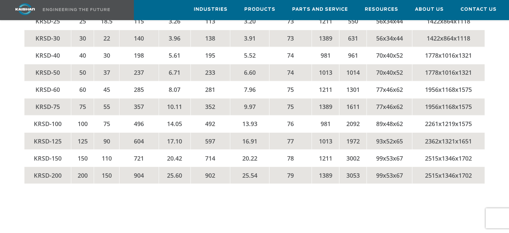 The image size is (509, 233). I want to click on td: KRSD-100, so click(48, 124).